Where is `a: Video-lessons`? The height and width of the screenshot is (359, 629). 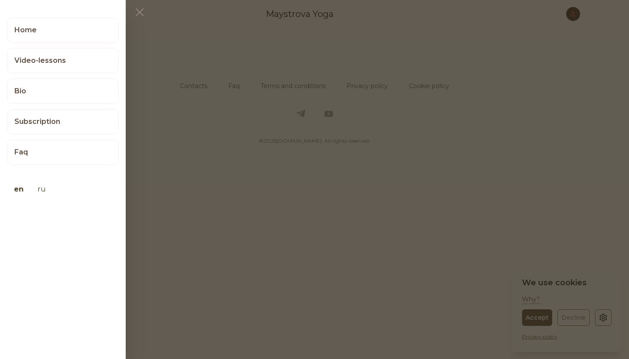
a: Video-lessons is located at coordinates (63, 61).